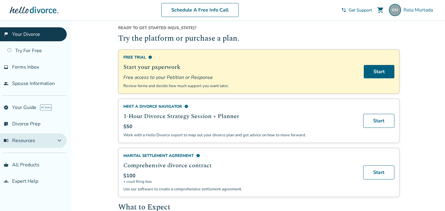 Image resolution: width=445 pixels, height=211 pixels. I want to click on span: people, so click(6, 83).